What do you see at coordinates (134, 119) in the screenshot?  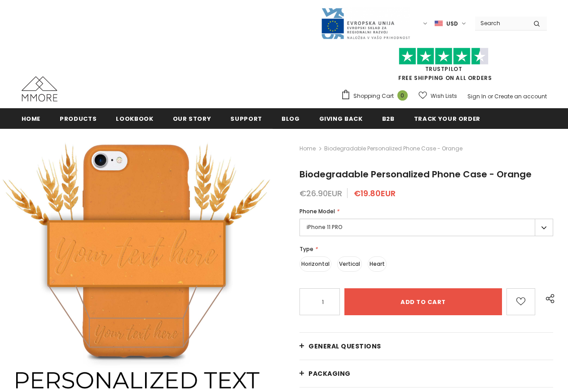 I see `span: Lookbook` at bounding box center [134, 119].